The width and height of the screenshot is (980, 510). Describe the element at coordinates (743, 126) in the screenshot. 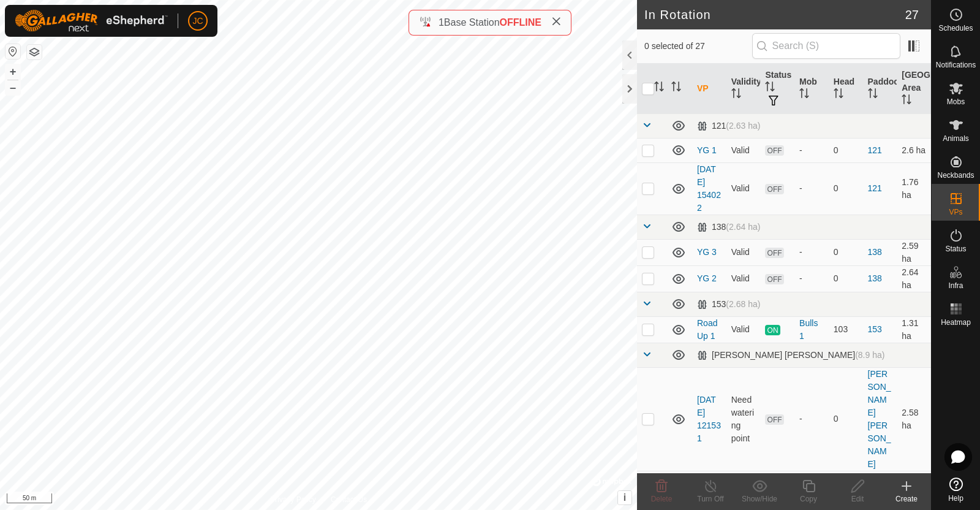

I see `span: (2.63 ha)` at that location.